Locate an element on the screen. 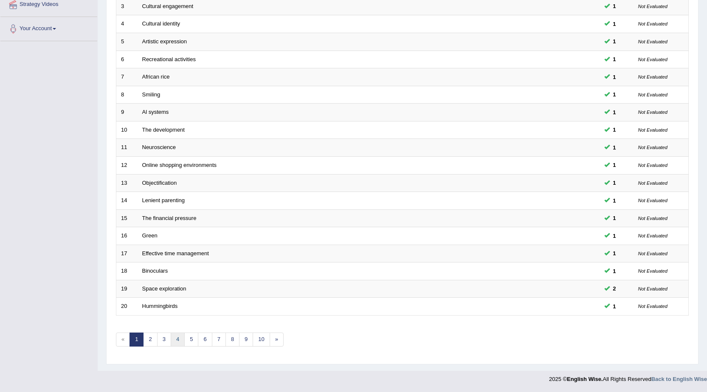  td: 4 is located at coordinates (127, 24).